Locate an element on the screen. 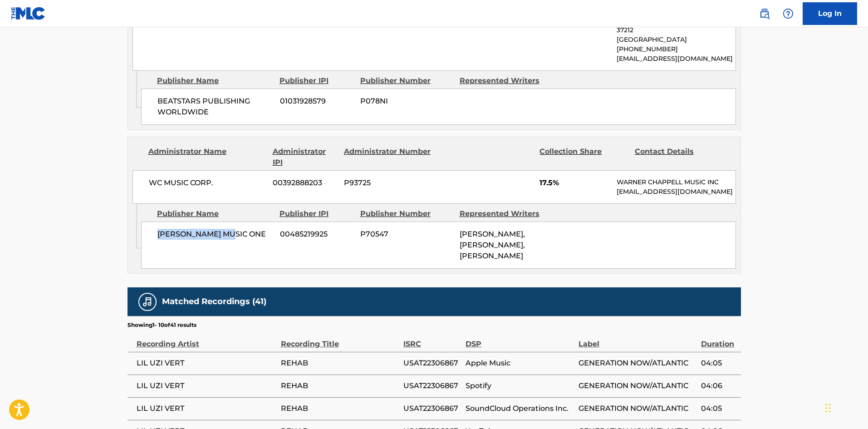 The width and height of the screenshot is (868, 429). div: Administrator IPI is located at coordinates (305, 157).